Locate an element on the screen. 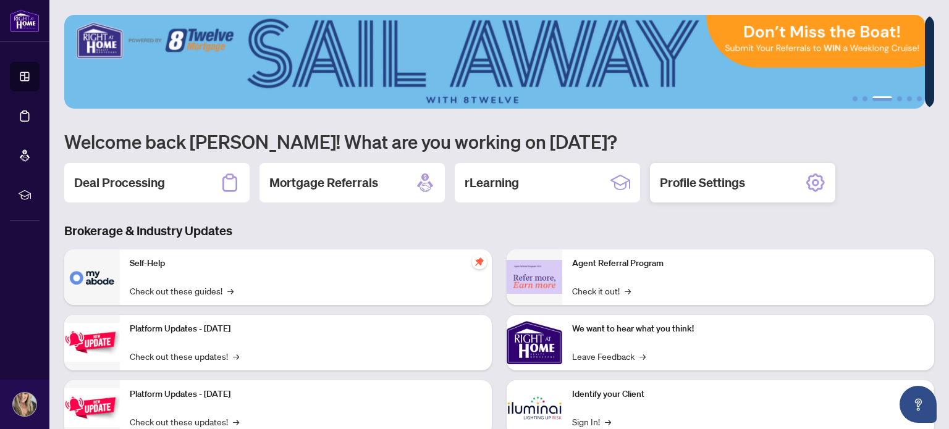 This screenshot has height=429, width=949. a: Leave Feedback→ is located at coordinates (609, 357).